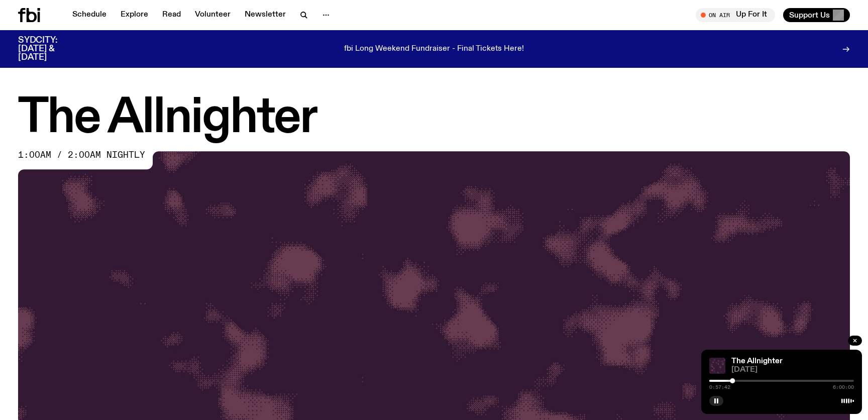  What do you see at coordinates (134, 15) in the screenshot?
I see `a: Explore` at bounding box center [134, 15].